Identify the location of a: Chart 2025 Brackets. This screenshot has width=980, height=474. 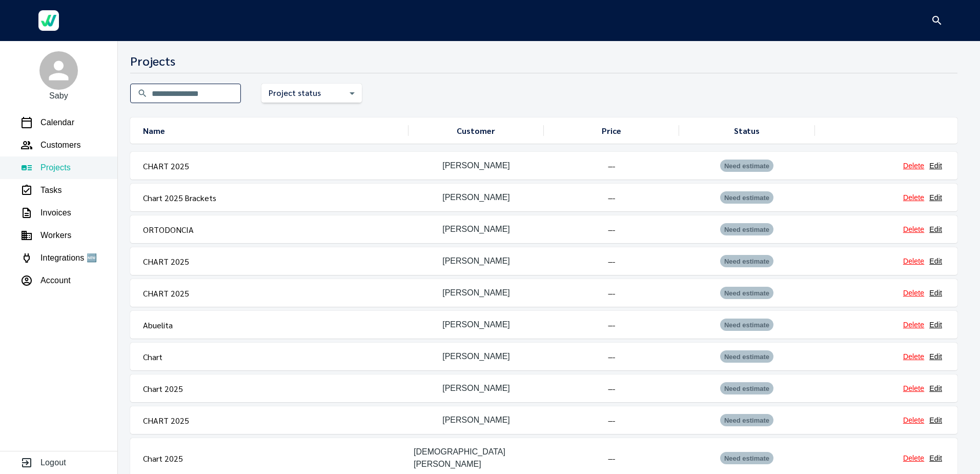
(273, 198).